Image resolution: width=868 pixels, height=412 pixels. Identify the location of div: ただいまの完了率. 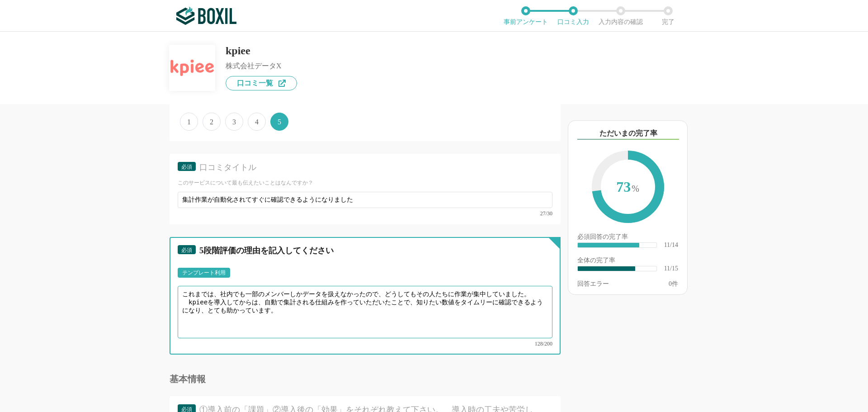
(628, 134).